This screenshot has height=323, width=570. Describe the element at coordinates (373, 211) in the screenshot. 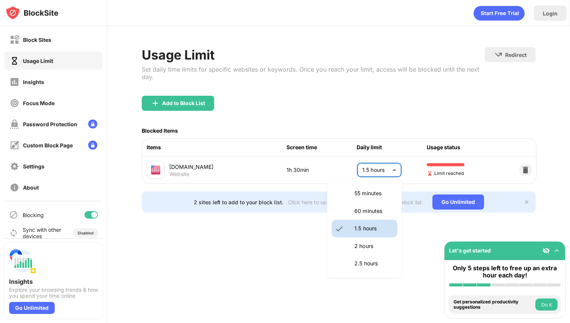

I see `p: 60 minutes` at that location.